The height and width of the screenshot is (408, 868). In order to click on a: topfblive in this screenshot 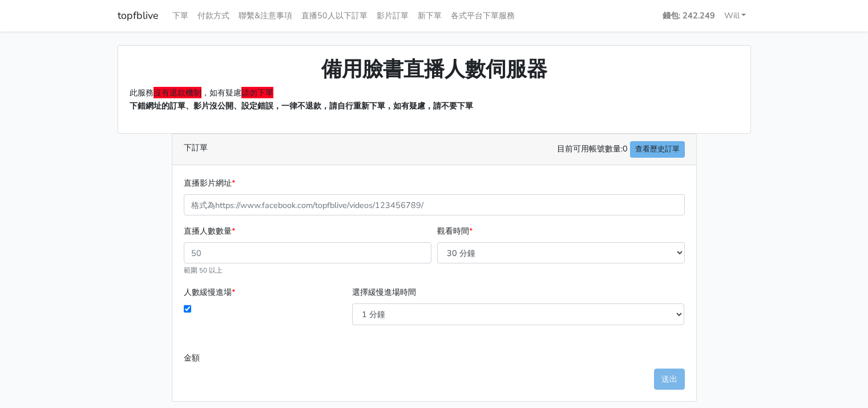, I will do `click(138, 16)`.